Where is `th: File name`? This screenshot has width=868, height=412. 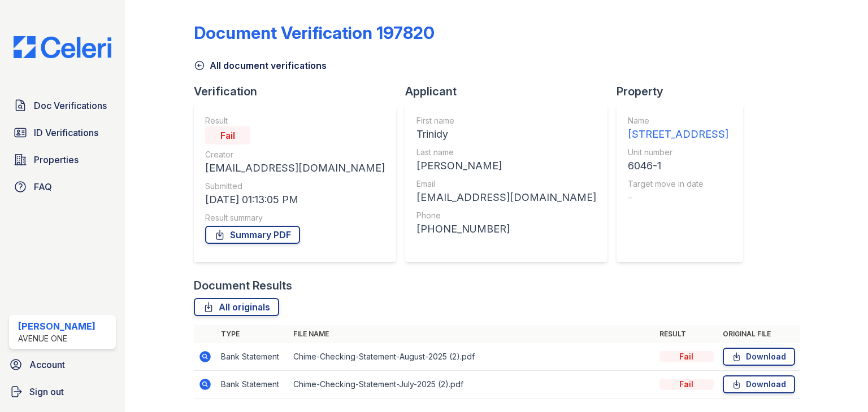 th: File name is located at coordinates (472, 334).